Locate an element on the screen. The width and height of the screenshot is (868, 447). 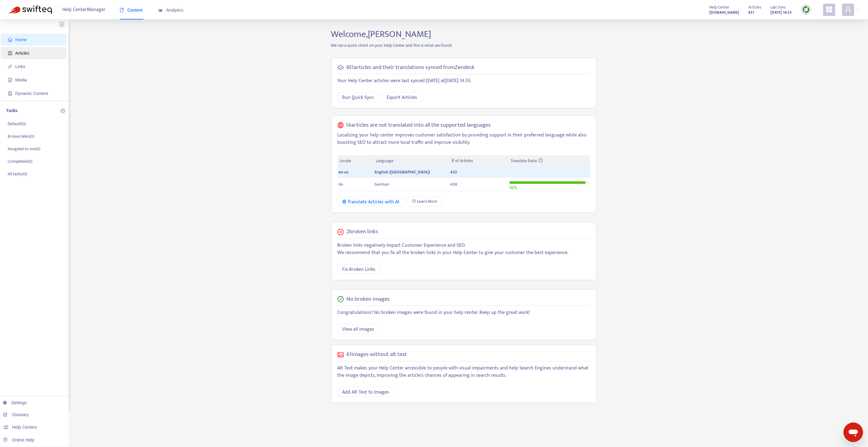
p: Alt Text makes your Help Center accessible to people with visual impairments and help Search Engi... is located at coordinates (464, 372).